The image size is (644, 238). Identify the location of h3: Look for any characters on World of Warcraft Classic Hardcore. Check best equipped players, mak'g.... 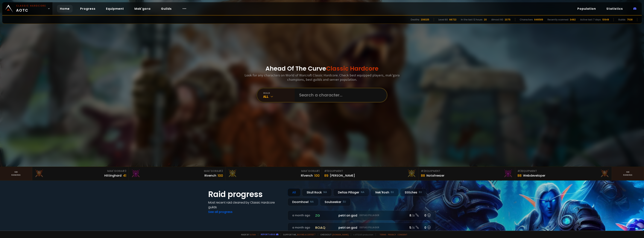
(322, 77).